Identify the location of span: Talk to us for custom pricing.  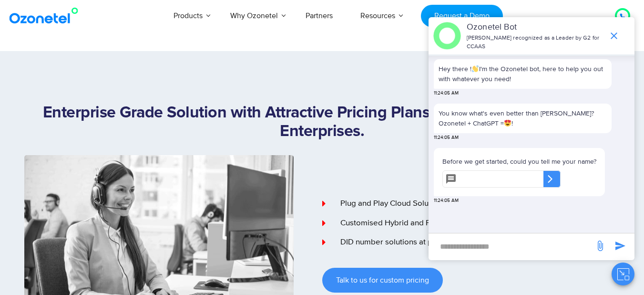
(382, 280).